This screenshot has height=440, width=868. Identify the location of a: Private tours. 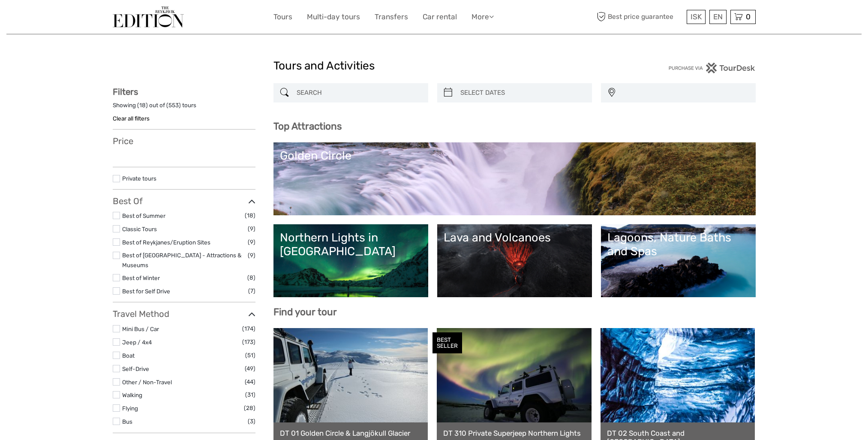
(139, 178).